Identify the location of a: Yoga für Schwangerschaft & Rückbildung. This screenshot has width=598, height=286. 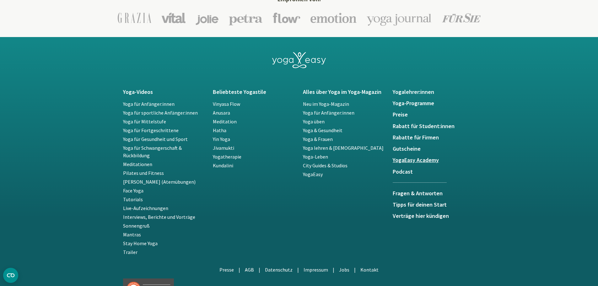
(152, 152).